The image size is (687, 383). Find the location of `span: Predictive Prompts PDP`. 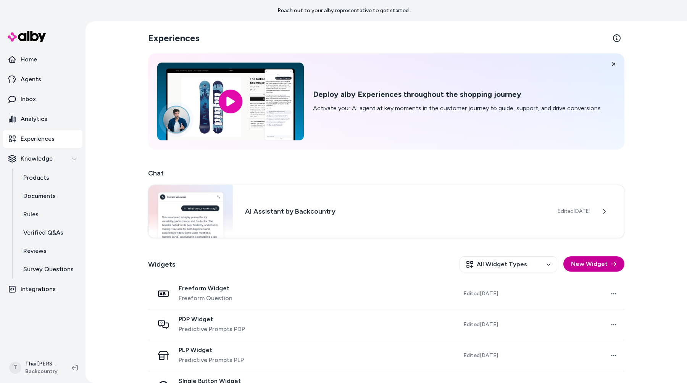

span: Predictive Prompts PDP is located at coordinates (212, 329).